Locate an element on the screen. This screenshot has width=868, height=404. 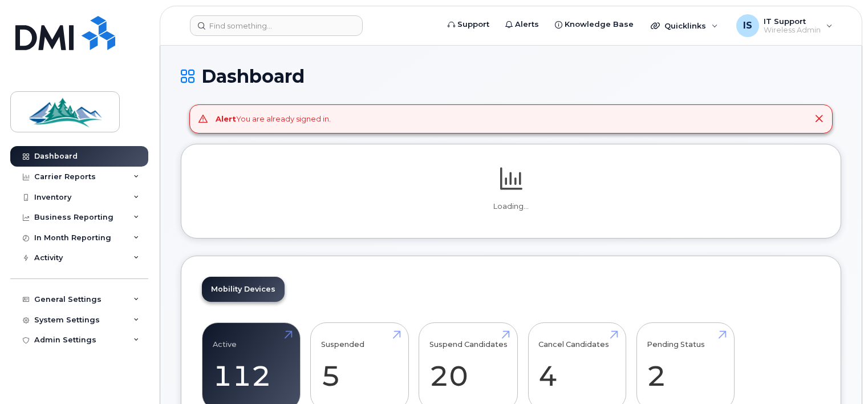
strong: Alert is located at coordinates (226, 119).